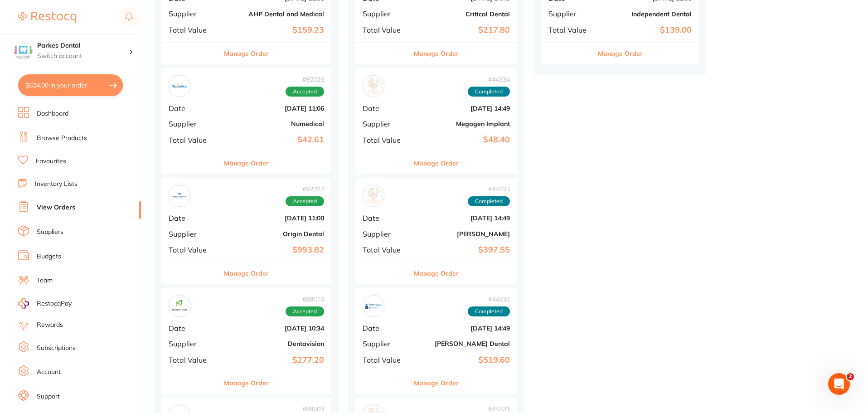  Describe the element at coordinates (70, 85) in the screenshot. I see `button: $624.00 in your order` at that location.